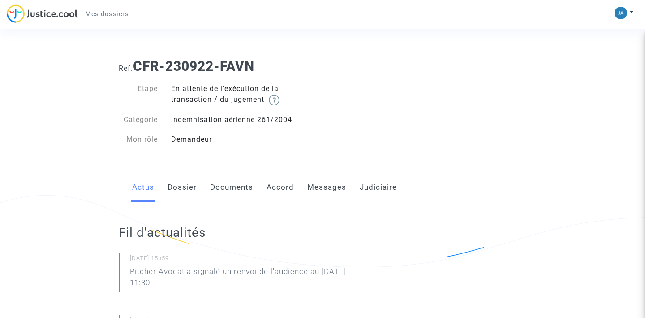 This screenshot has width=645, height=318. What do you see at coordinates (126, 68) in the screenshot?
I see `span: Ref.` at bounding box center [126, 68].